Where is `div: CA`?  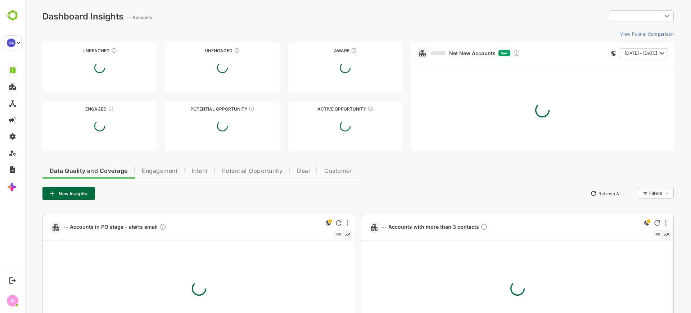 div: CA is located at coordinates (11, 43).